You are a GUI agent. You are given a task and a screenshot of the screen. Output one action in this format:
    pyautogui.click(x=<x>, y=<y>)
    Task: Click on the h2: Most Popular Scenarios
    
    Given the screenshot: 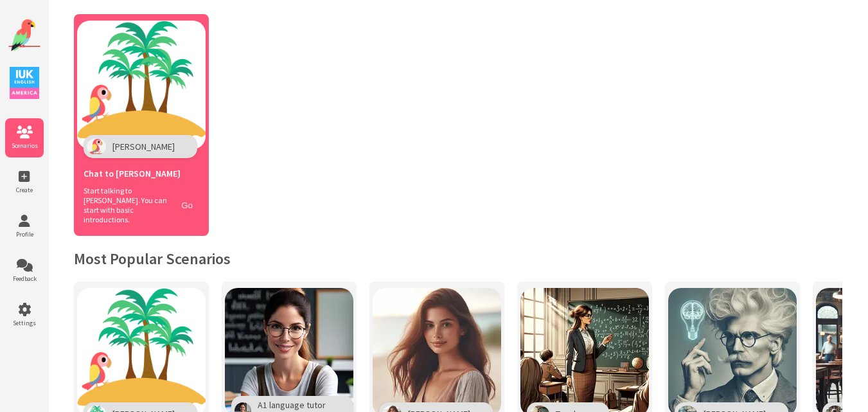 What is the action you would take?
    pyautogui.click(x=458, y=258)
    